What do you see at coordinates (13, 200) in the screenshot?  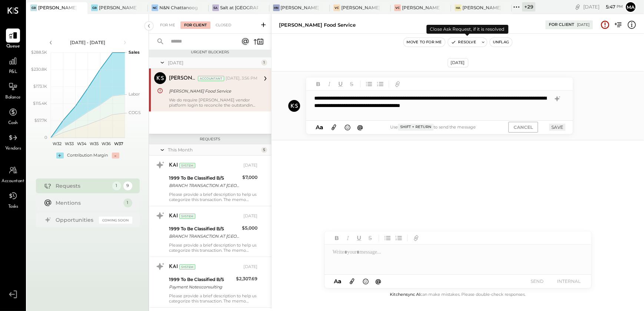 I see `a: Tasks` at bounding box center [13, 200].